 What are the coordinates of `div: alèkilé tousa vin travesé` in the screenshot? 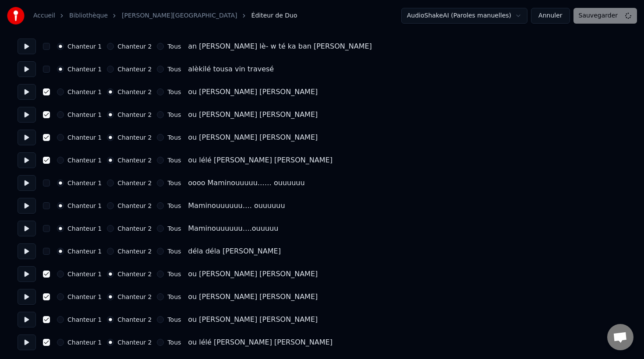 It's located at (231, 69).